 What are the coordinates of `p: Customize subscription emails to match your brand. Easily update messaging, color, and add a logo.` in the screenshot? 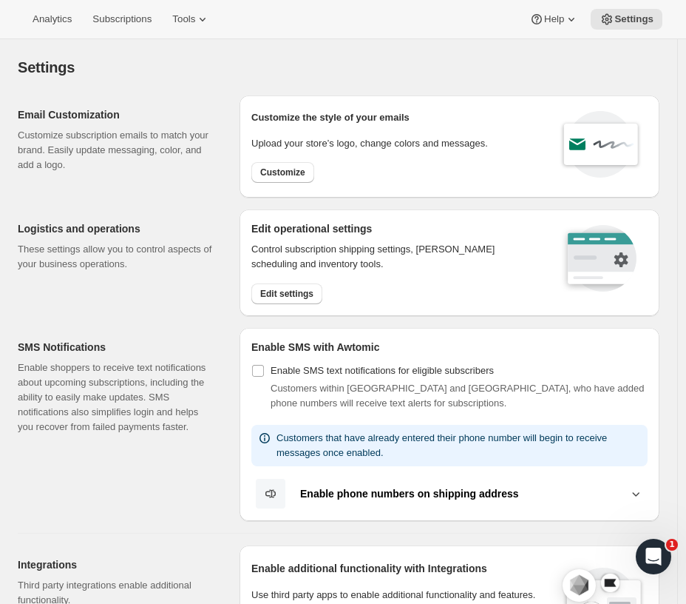 It's located at (117, 150).